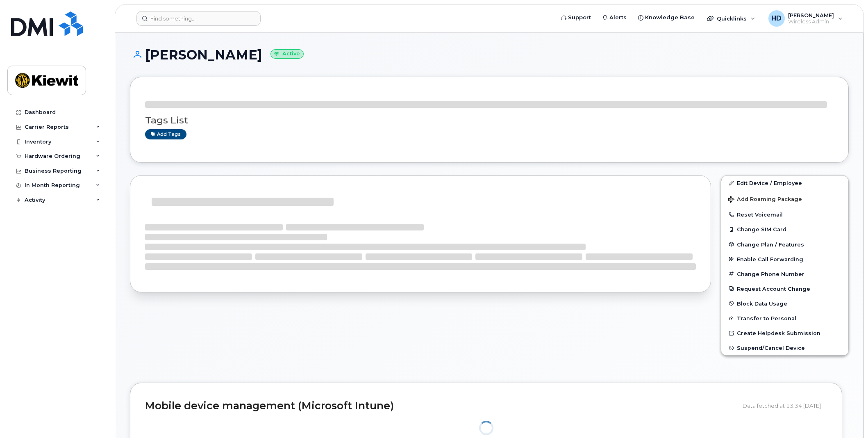 The height and width of the screenshot is (438, 868). Describe the element at coordinates (785, 348) in the screenshot. I see `button: Suspend/Cancel Device` at that location.